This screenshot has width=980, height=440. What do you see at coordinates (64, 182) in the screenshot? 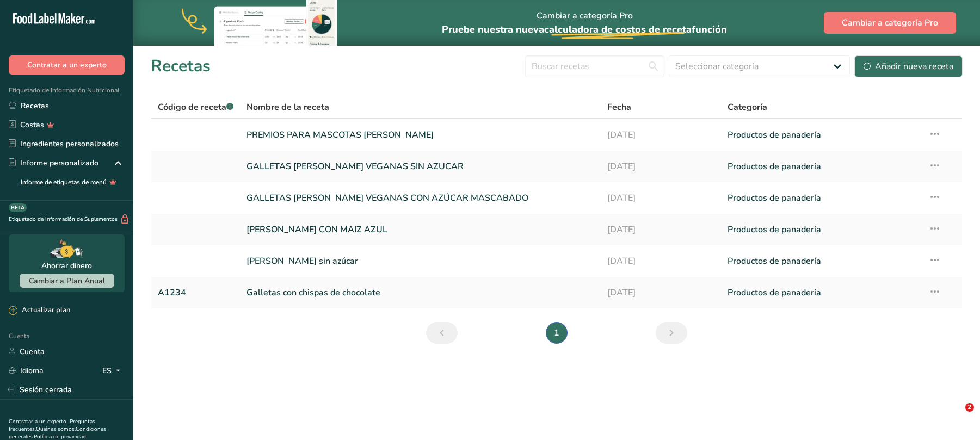
I see `font: Informe de etiquetas de menú` at bounding box center [64, 182].